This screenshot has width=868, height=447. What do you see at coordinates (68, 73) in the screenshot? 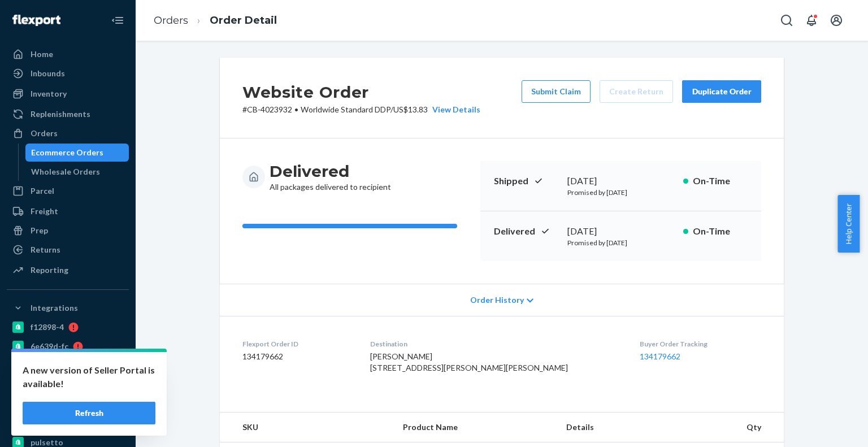
I see `a: Inbounds` at bounding box center [68, 73].